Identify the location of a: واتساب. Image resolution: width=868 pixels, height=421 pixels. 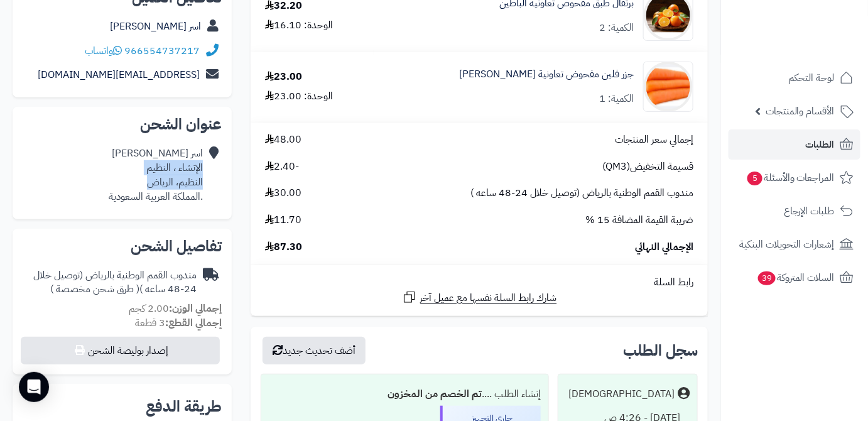
(103, 51).